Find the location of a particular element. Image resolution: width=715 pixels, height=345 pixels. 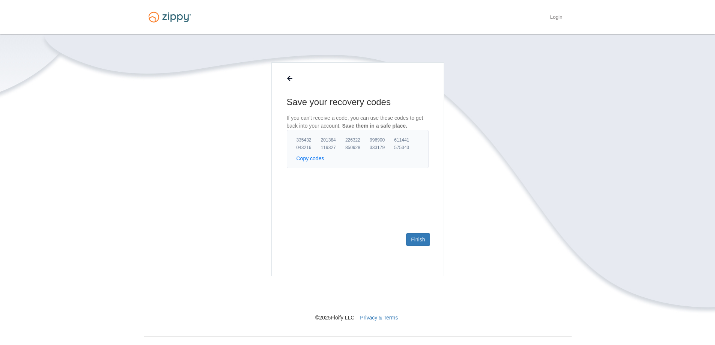

span: 226322 is located at coordinates (357, 140).